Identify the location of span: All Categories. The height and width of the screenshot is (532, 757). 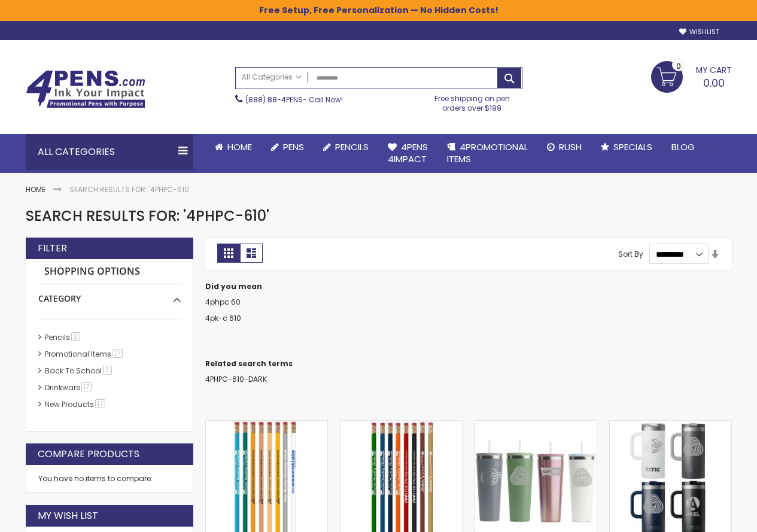
(272, 77).